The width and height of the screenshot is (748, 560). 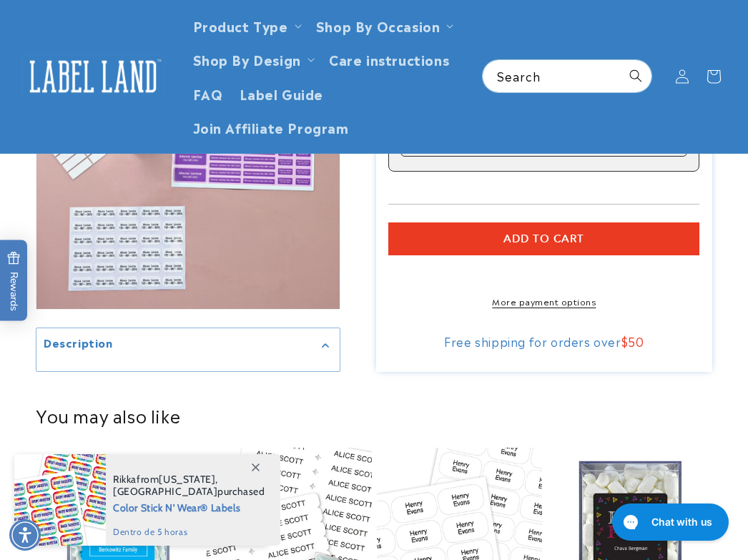 I want to click on img: Label Land, so click(x=93, y=76).